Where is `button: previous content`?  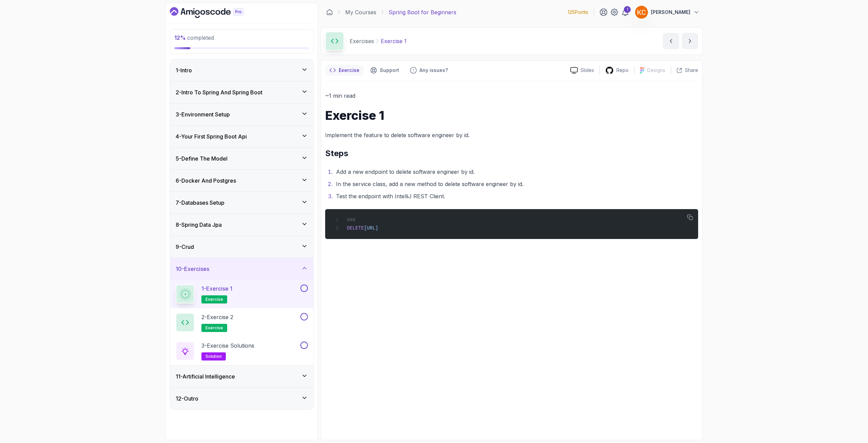
button: previous content is located at coordinates (671, 41).